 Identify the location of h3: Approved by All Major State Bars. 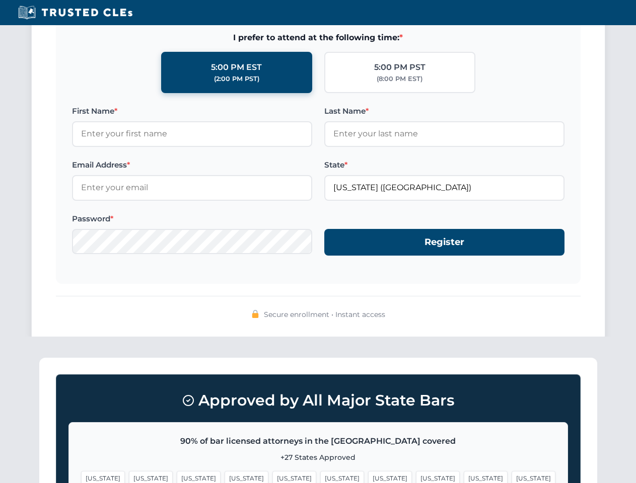
(318, 401).